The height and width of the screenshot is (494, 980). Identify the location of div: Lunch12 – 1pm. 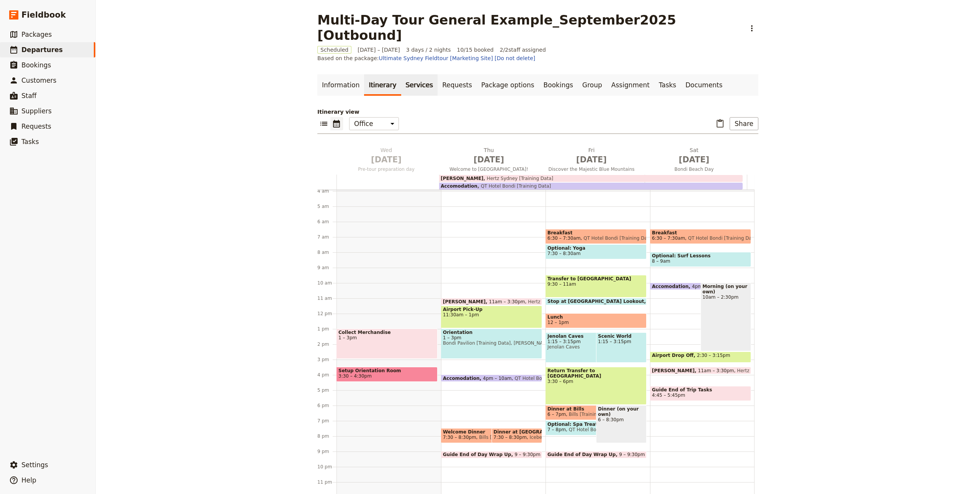
(596, 321).